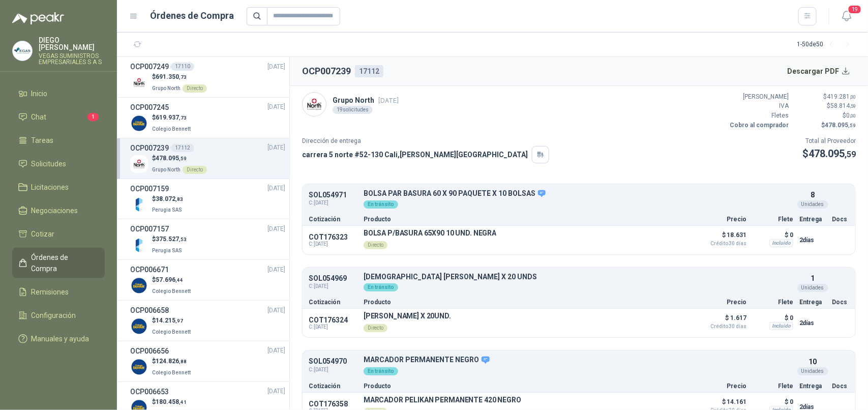  Describe the element at coordinates (812, 278) in the screenshot. I see `p: 1` at that location.